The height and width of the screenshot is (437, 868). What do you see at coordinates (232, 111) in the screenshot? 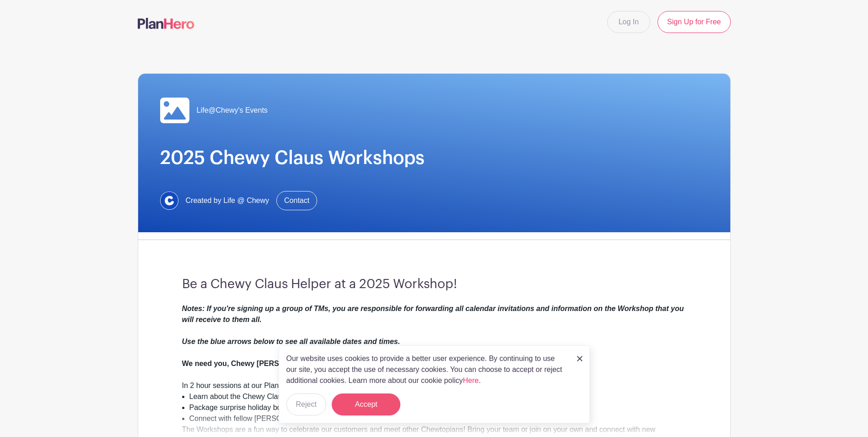
I see `span: Life@Chewy's Events` at bounding box center [232, 111].